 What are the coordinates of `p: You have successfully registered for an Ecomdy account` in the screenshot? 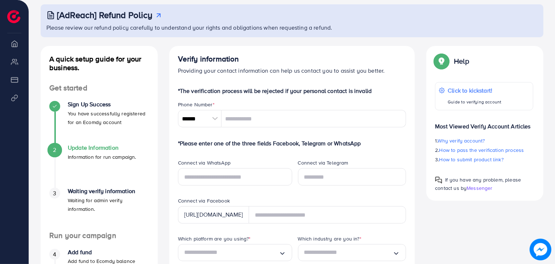 It's located at (108, 118).